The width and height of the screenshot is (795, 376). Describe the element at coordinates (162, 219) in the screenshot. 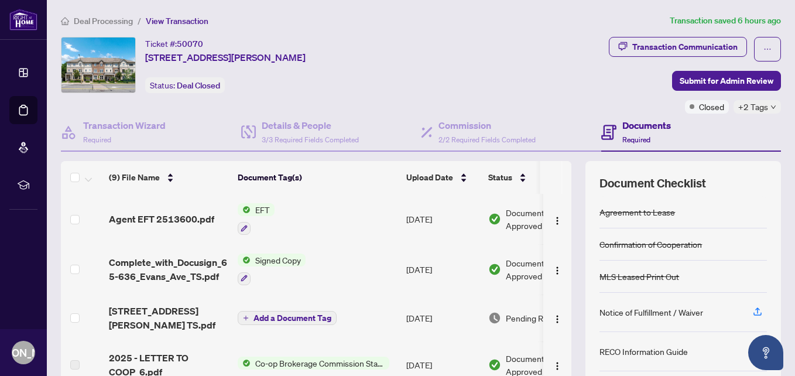

I see `span: Agent EFT 2513600.pdf` at that location.